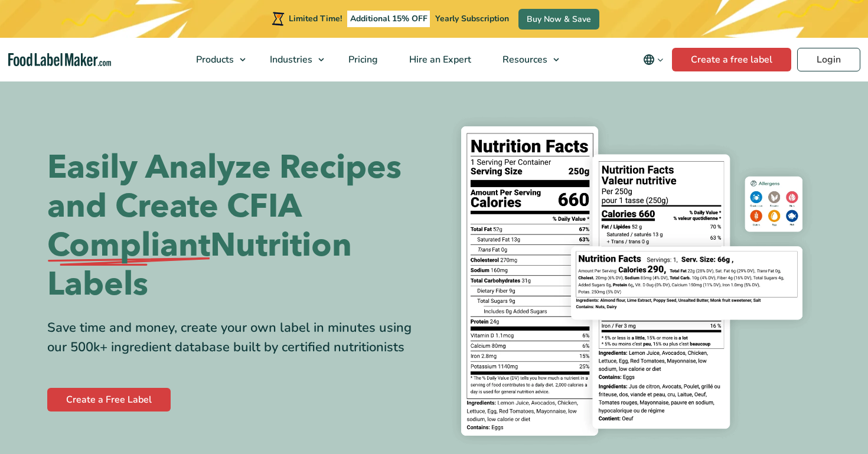 The image size is (868, 454). I want to click on span: Additional 15% OFF, so click(388, 19).